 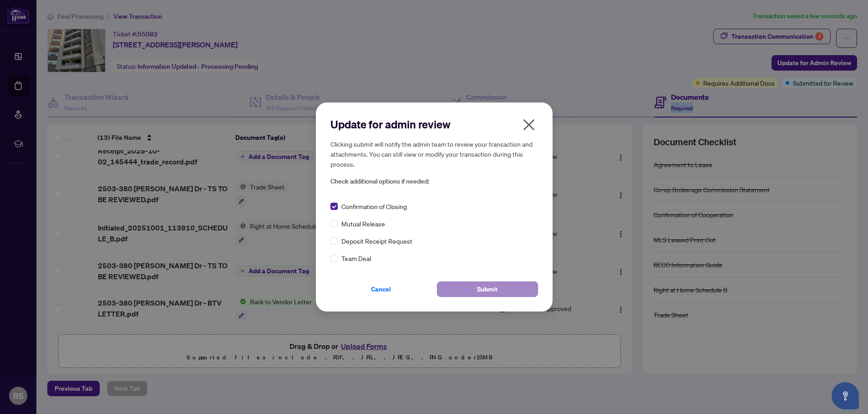 I want to click on button: Cancel, so click(x=381, y=289).